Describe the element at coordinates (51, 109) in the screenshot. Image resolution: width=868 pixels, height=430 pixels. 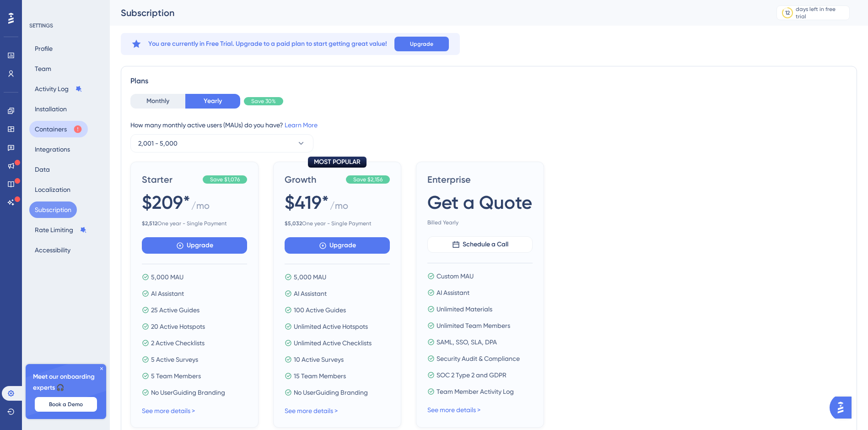
I see `button: Installation` at that location.